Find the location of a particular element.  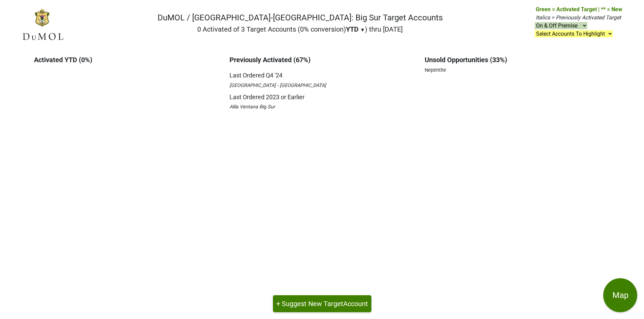

h3: Activated YTD (0%) is located at coordinates (127, 60).